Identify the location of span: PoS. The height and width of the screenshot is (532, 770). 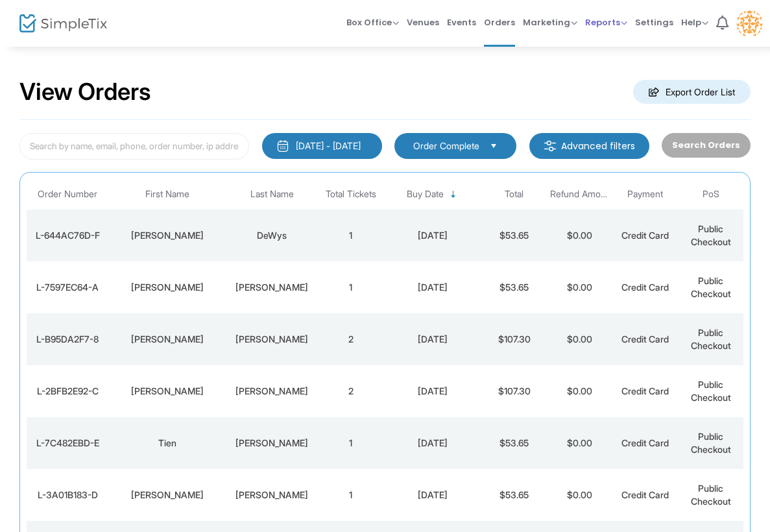
(711, 194).